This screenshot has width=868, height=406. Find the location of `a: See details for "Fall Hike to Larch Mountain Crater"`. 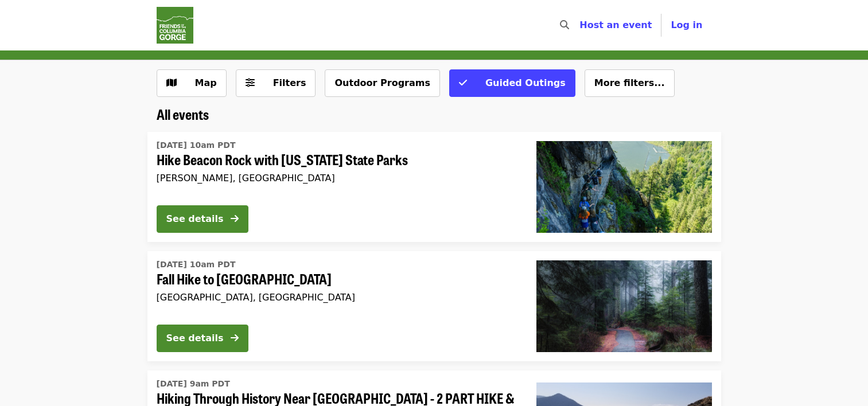

a: See details for "Fall Hike to Larch Mountain Crater" is located at coordinates (434, 306).